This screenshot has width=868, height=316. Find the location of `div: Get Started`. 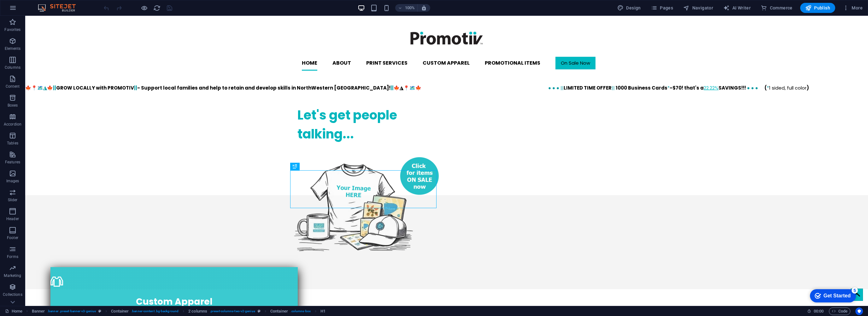

div: Get Started is located at coordinates (33, 10).